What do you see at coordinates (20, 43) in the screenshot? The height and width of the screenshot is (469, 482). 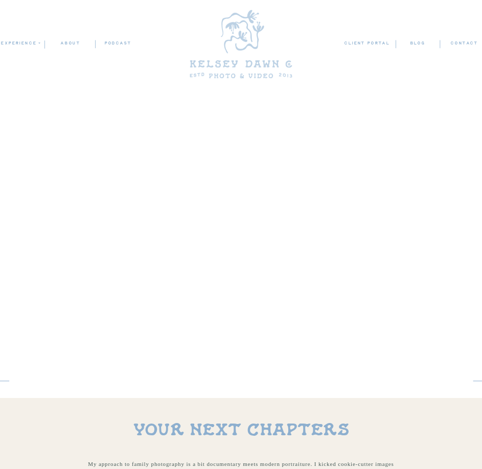 I see `nav: experience` at bounding box center [20, 43].